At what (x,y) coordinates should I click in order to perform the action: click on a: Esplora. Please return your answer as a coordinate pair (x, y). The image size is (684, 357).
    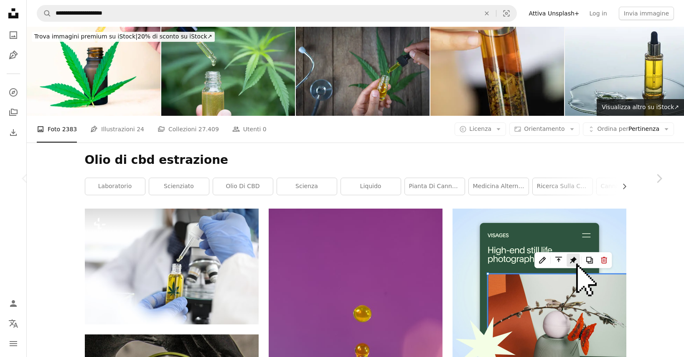
    Looking at the image, I should click on (13, 92).